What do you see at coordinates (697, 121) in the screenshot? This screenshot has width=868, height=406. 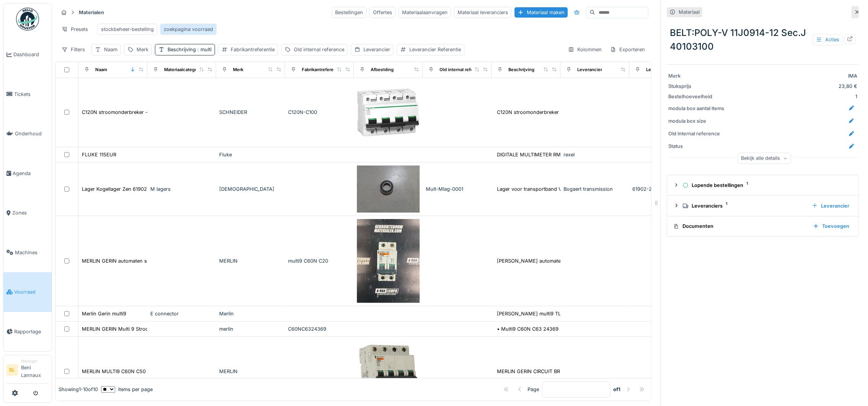 I see `div: modula box size` at bounding box center [697, 121].